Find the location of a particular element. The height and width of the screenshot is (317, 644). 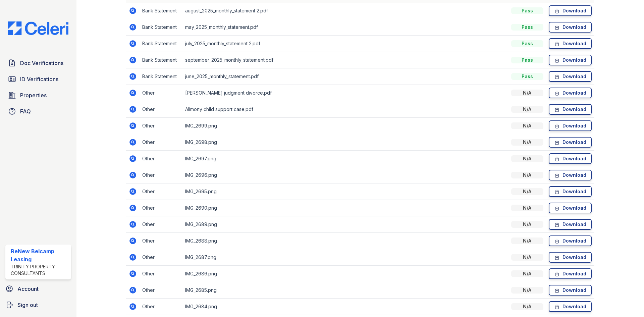

span: Doc Verifications is located at coordinates (42, 63).